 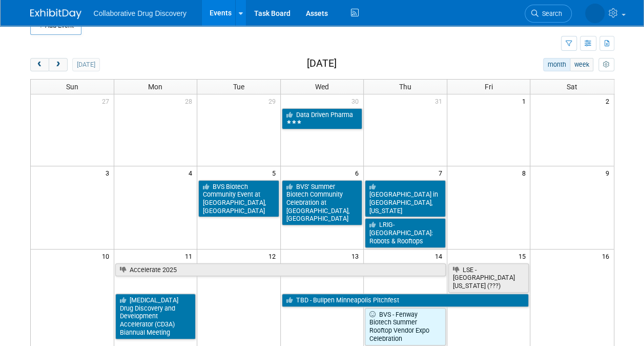 What do you see at coordinates (359, 172) in the screenshot?
I see `span: 6` at bounding box center [359, 172].